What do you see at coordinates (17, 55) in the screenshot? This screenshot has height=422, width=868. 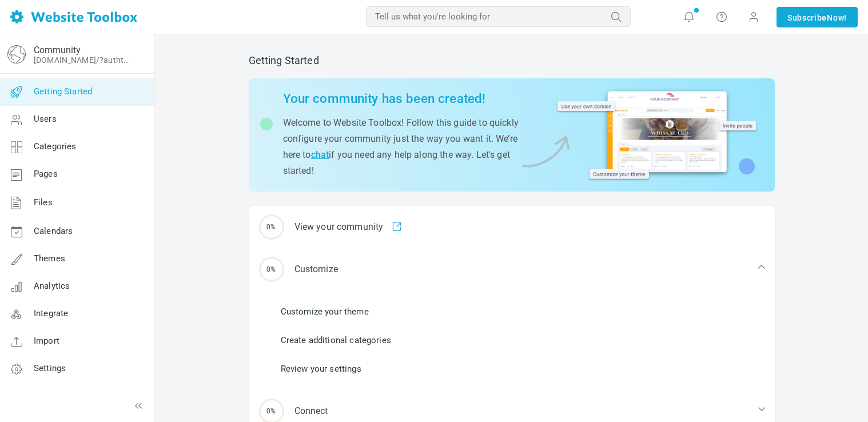 I see `img: globe-icon.png` at bounding box center [17, 55].